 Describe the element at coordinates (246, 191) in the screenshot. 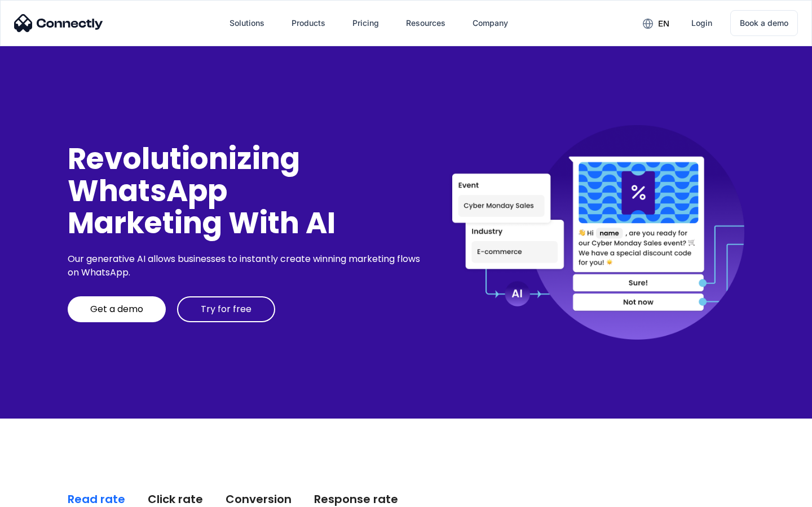

I see `div: Revolutionizing WhatsApp Marketing With AI` at that location.